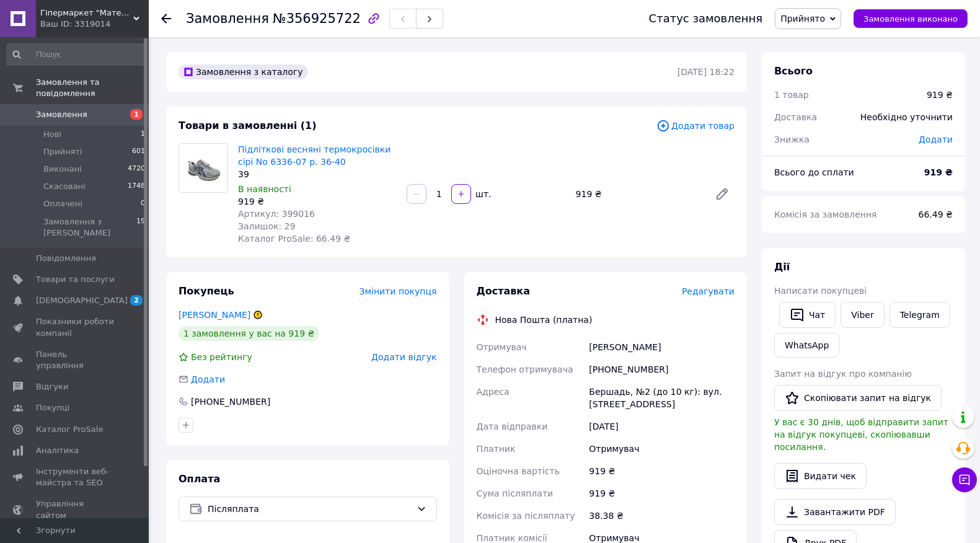 The image size is (980, 543). I want to click on span: Управління сайтом, so click(75, 510).